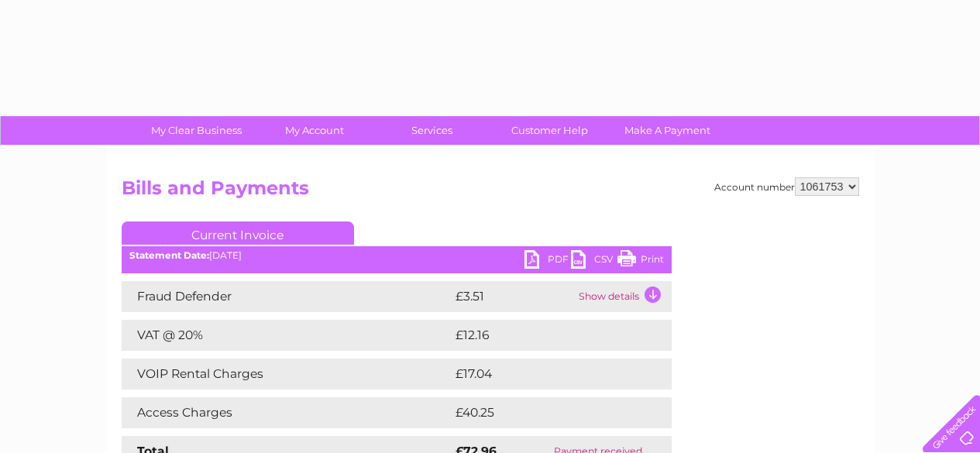 This screenshot has height=453, width=980. What do you see at coordinates (666, 130) in the screenshot?
I see `a: Make A Payment` at bounding box center [666, 130].